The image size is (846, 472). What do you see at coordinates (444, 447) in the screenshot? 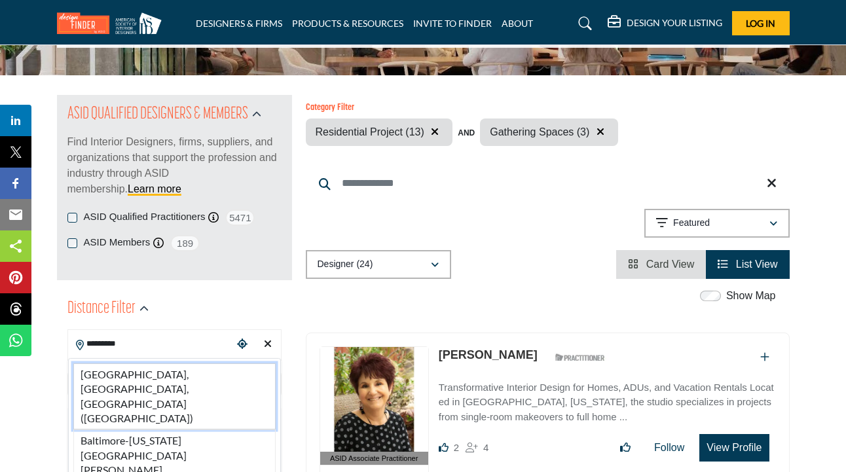
I see `i: Likes` at bounding box center [444, 447].